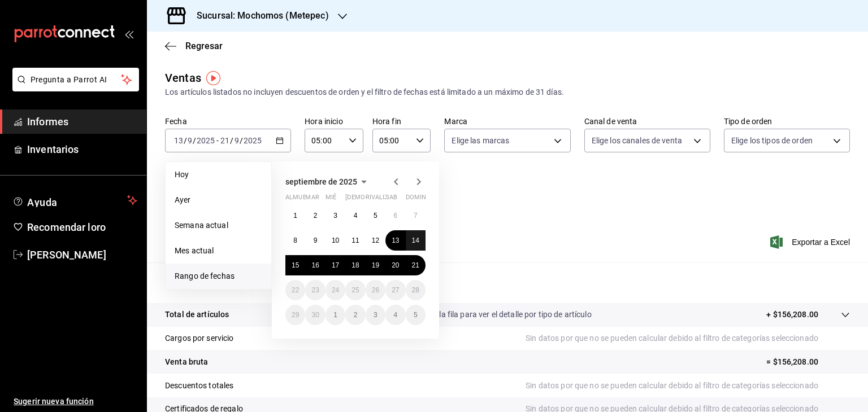  Describe the element at coordinates (395, 315) in the screenshot. I see `abbr: 4 de octubre de 2025` at that location.